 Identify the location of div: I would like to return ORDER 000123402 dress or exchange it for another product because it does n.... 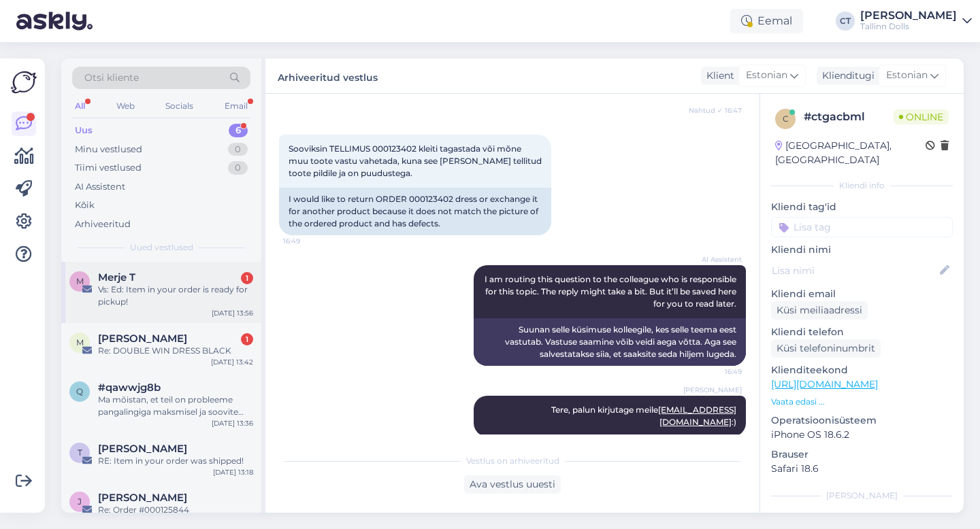
(416, 212).